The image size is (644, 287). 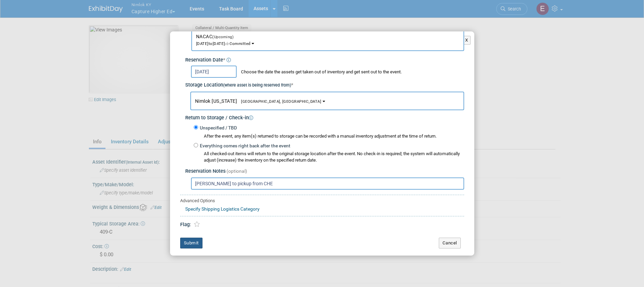 What do you see at coordinates (329, 136) in the screenshot?
I see `div: After the event, any item(s) returned to storage can be recorded with a manual inventory adjustme...` at bounding box center [329, 136].